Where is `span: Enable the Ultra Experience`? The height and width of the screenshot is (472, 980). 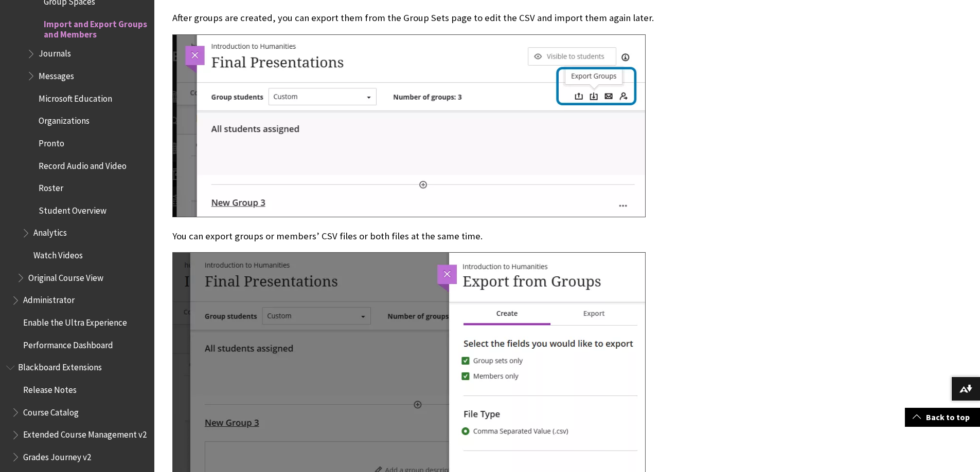
span: Enable the Ultra Experience is located at coordinates (75, 320).